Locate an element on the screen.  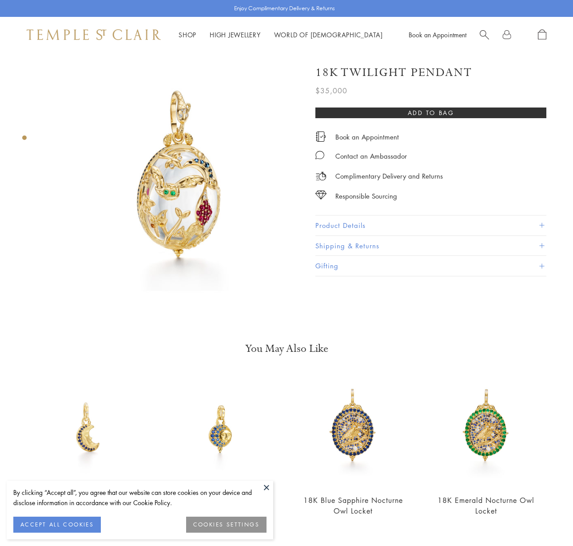
img: 18K Blue Sapphire Crescent Moon Pendant is located at coordinates (87, 429).